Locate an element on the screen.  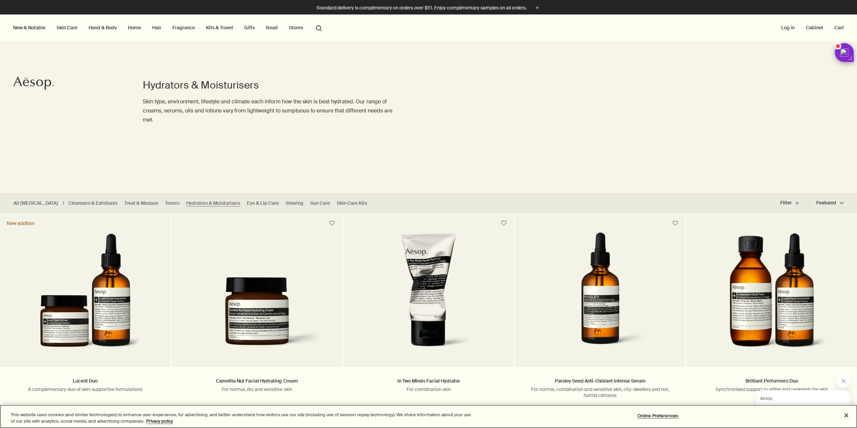
span: Our consultants are available now to offer personalised product advice. is located at coordinates (44, 24).